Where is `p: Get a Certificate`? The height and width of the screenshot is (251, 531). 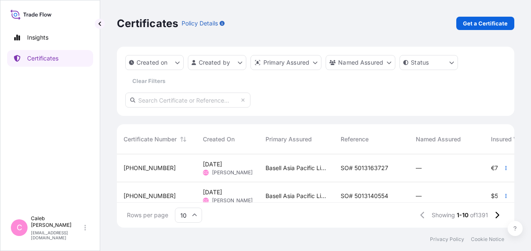
p: Get a Certificate is located at coordinates (485, 23).